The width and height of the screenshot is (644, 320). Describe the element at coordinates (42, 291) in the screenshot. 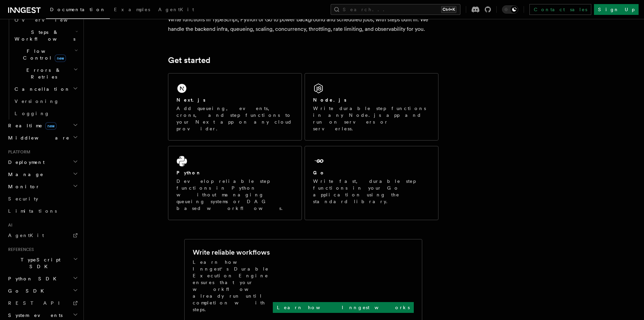

I see `button: Go SDK` at that location.